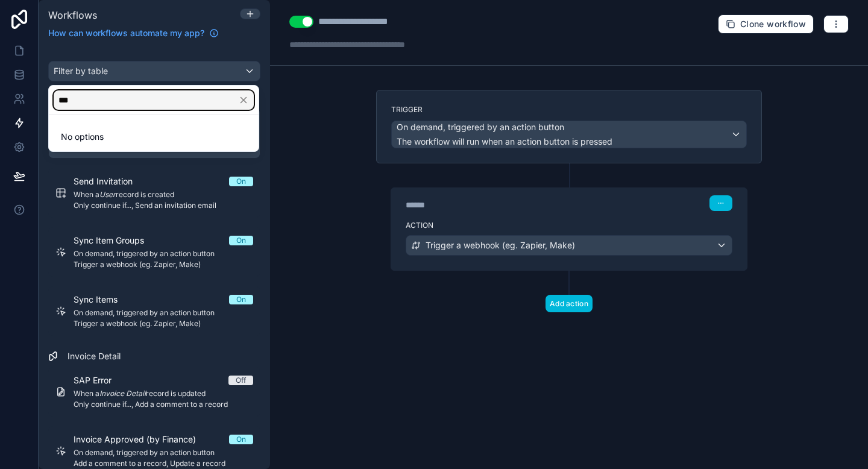 This screenshot has width=868, height=469. What do you see at coordinates (500, 246) in the screenshot?
I see `span: Trigger a webhook (eg. Zapier, Make)` at bounding box center [500, 246].